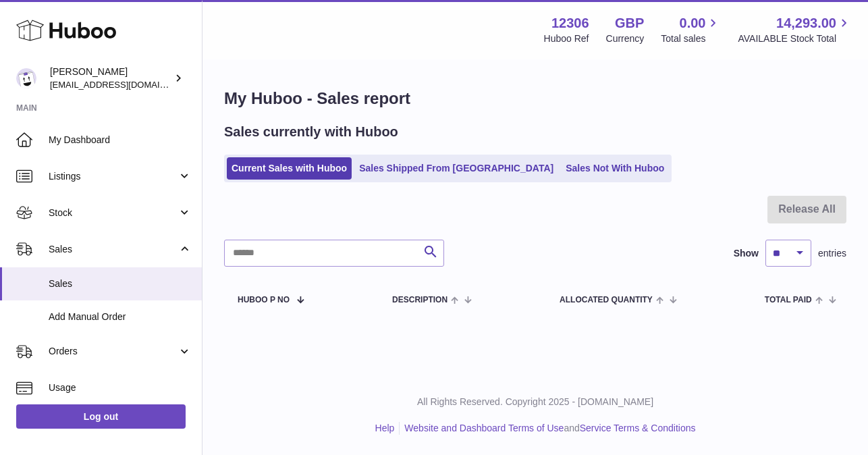 Image resolution: width=868 pixels, height=455 pixels. I want to click on span: AVAILABLE Stock Total, so click(794, 38).